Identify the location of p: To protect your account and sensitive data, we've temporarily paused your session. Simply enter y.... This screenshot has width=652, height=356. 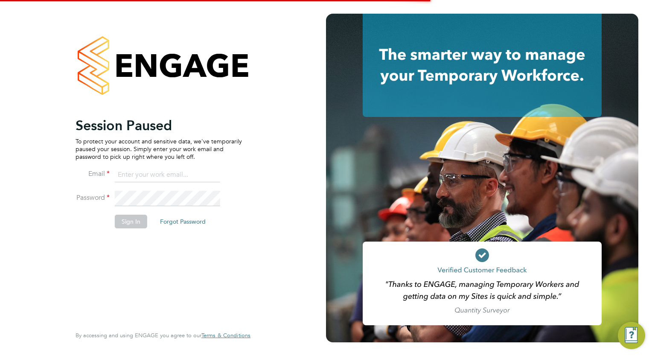
(159, 149).